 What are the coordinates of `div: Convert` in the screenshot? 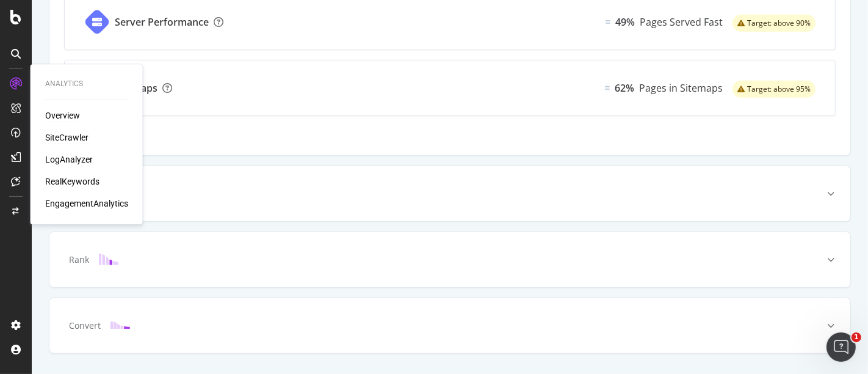 It's located at (85, 326).